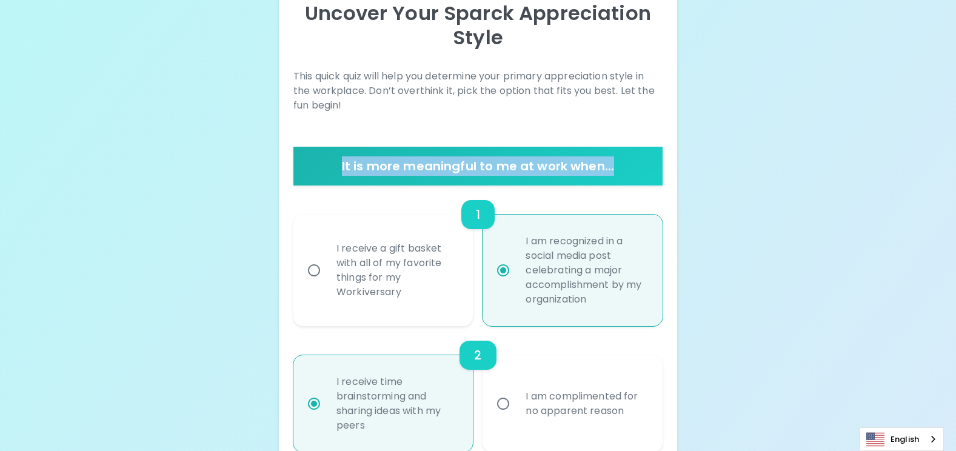 This screenshot has height=451, width=956. Describe the element at coordinates (397, 270) in the screenshot. I see `div: I receive a gift basket with all of my favorite things for my Workiversary` at that location.